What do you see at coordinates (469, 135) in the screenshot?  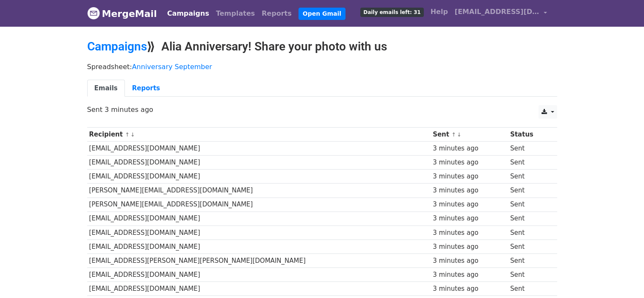 I see `th: Sent` at bounding box center [469, 135].